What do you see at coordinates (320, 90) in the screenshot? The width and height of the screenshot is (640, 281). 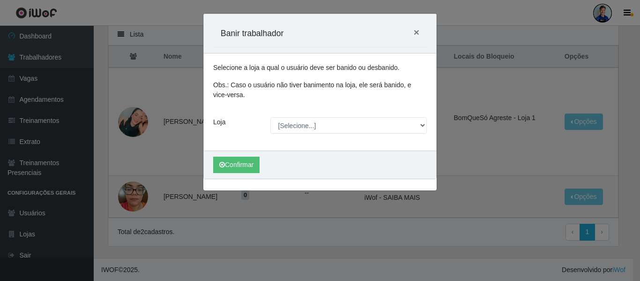 I see `p: Obs.: Caso o usuário não tiver banimento na loja, ele será banido, e vice-versa.` at bounding box center [320, 90].